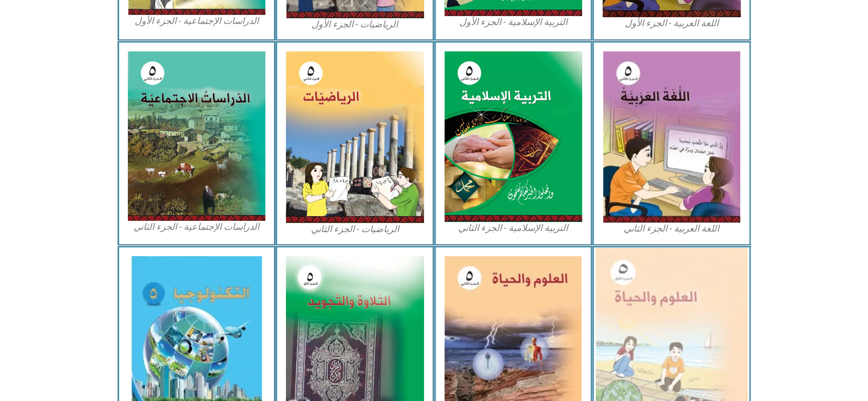  Describe the element at coordinates (672, 23) in the screenshot. I see `figcaption: اللغة العربية - الجزء الأول​` at that location.